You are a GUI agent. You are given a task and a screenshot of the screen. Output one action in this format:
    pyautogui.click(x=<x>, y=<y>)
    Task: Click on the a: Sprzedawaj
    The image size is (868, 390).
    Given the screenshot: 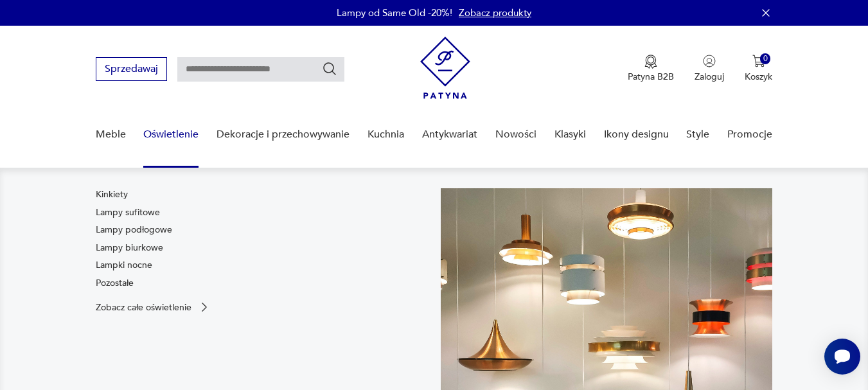 What is the action you would take?
    pyautogui.click(x=131, y=70)
    